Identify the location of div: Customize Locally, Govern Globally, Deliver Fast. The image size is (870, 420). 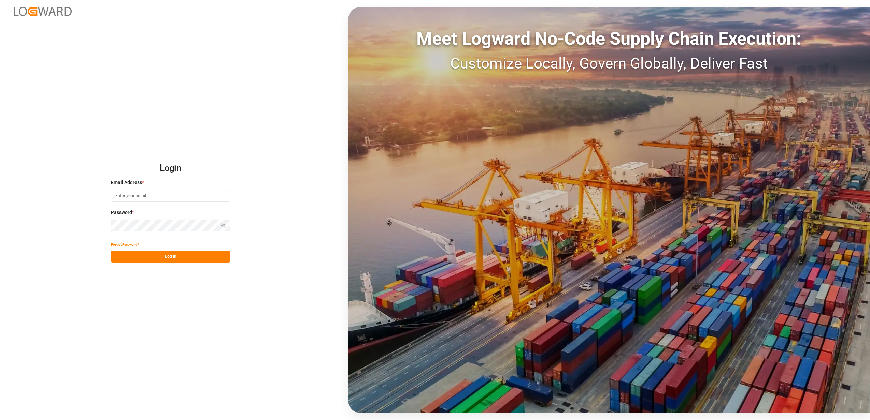
(609, 63).